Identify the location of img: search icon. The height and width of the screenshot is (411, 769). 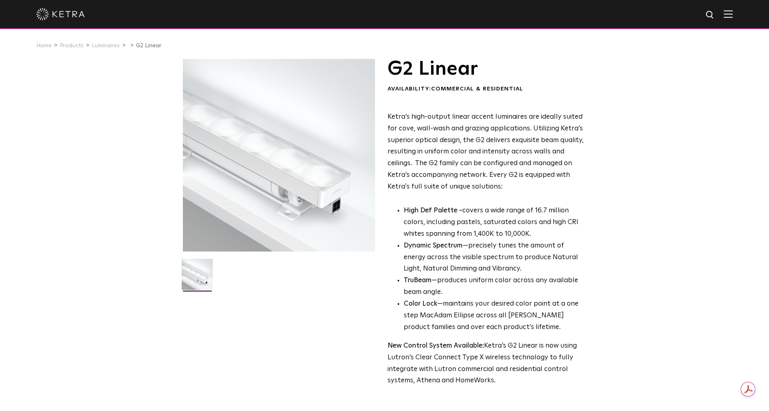
(710, 15).